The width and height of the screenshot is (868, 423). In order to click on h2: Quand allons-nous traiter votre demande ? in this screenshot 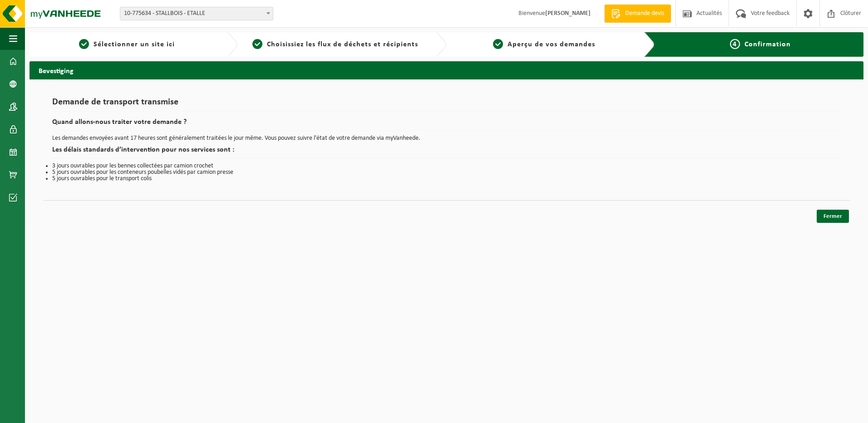, I will do `click(446, 125)`.